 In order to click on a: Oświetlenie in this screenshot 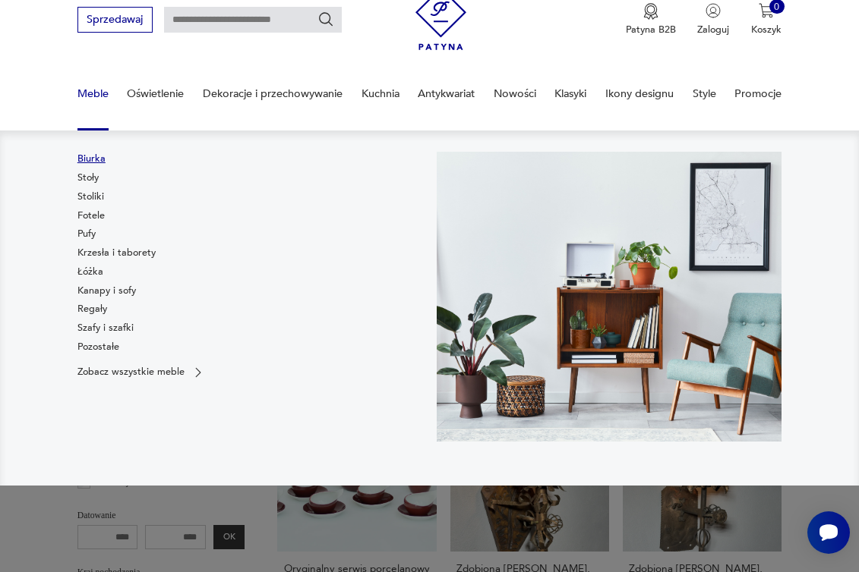, I will do `click(155, 93)`.